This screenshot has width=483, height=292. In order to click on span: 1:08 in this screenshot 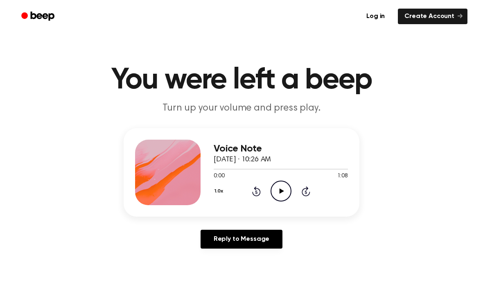, I will do `click(343, 176)`.